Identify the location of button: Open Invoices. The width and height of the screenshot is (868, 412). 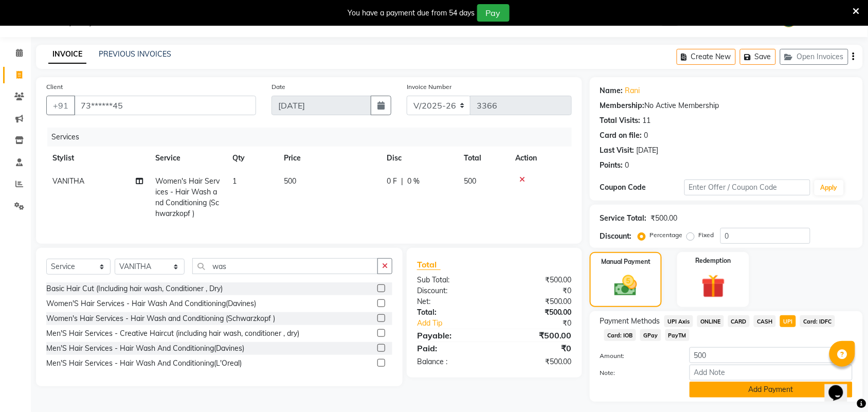
(814, 57).